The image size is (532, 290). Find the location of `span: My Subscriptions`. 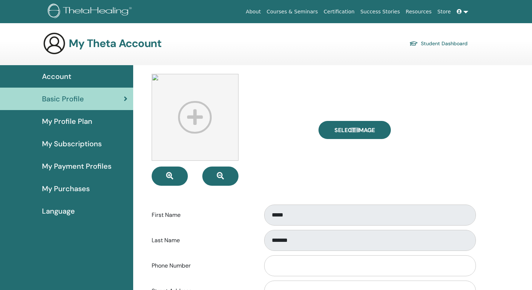

span: My Subscriptions is located at coordinates (72, 144).